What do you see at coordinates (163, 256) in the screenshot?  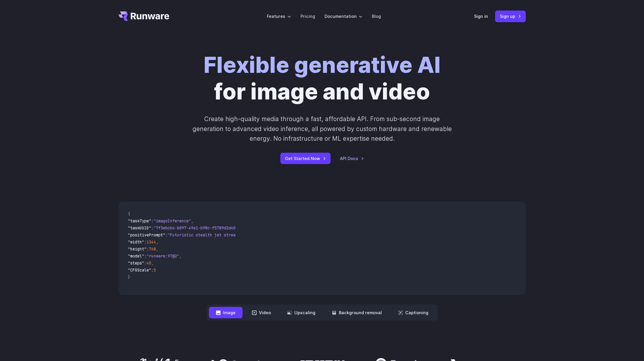 I see `span: "runware:97@2"` at bounding box center [163, 256].